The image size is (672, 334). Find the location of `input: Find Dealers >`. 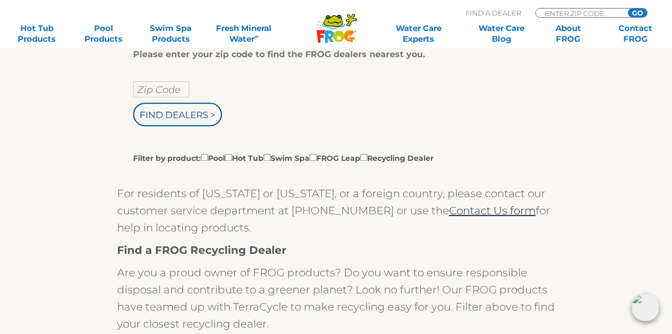

input: Find Dealers > is located at coordinates (177, 114).